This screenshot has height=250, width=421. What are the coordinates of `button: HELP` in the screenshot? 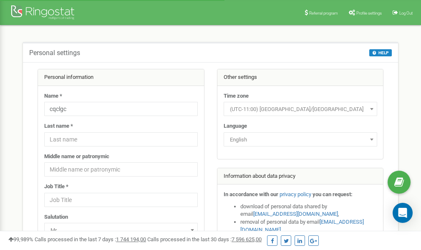 It's located at (380, 53).